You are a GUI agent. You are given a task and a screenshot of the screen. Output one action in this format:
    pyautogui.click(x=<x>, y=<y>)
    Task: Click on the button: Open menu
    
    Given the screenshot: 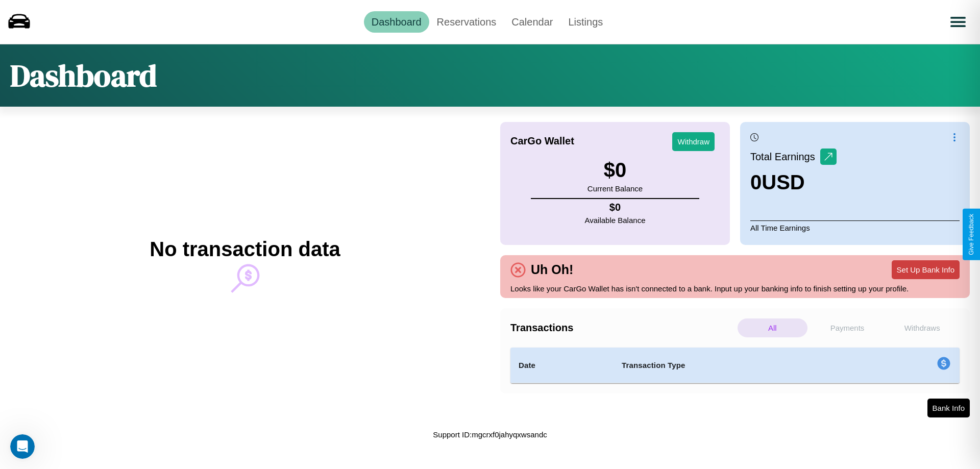 What is the action you would take?
    pyautogui.click(x=957, y=22)
    